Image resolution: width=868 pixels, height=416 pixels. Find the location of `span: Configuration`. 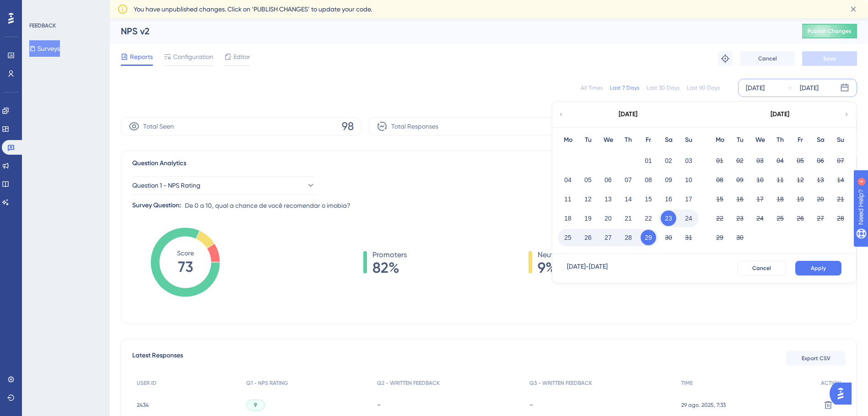

span: Configuration is located at coordinates (193, 57).